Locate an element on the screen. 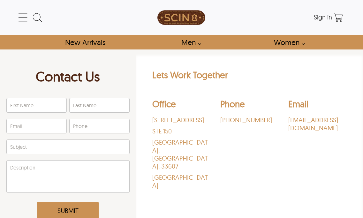  h1: Contact Us is located at coordinates (68, 78).